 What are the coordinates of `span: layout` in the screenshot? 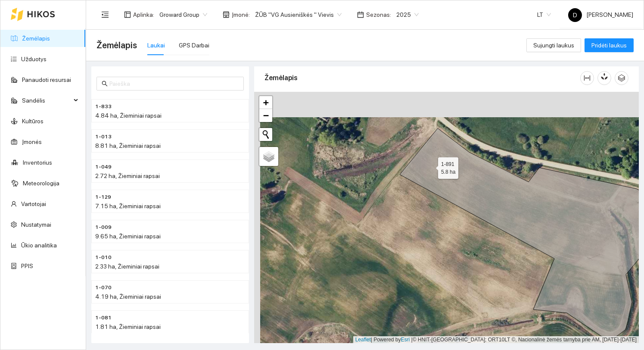 It's located at (128, 15).